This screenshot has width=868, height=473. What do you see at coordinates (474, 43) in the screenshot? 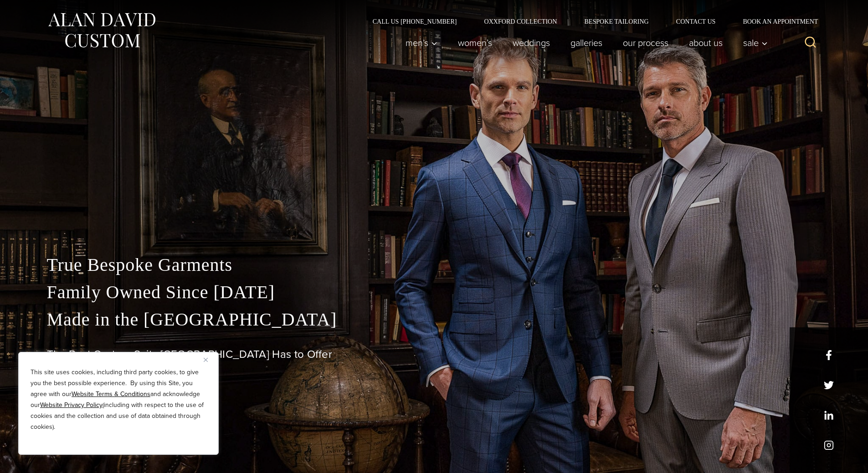
I see `a: Women’s` at bounding box center [474, 43].